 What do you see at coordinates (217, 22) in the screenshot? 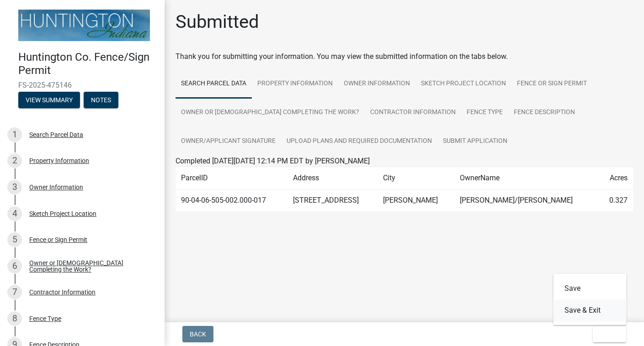
I see `h1: Submitted` at bounding box center [217, 22].